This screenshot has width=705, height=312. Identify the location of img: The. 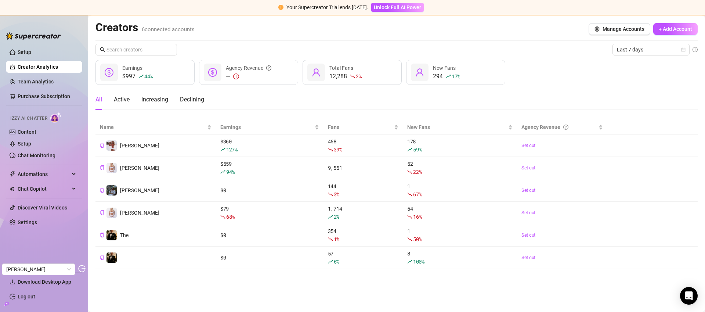
(112, 235).